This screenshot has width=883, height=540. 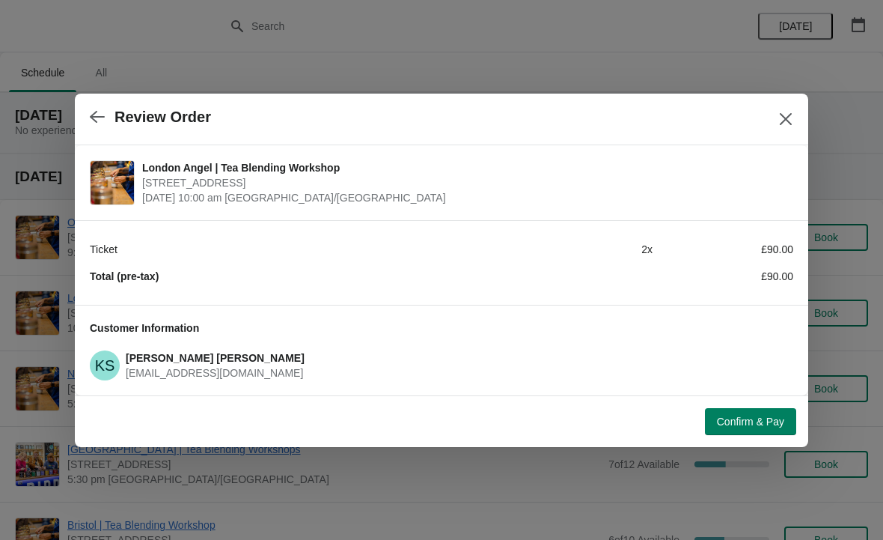 What do you see at coordinates (751, 421) in the screenshot?
I see `span: Confirm & Pay` at bounding box center [751, 421].